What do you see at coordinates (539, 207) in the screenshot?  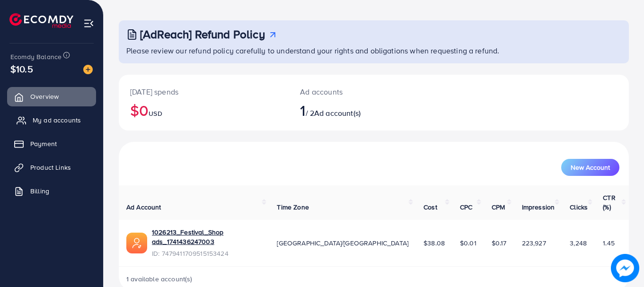 I see `span: Impression` at bounding box center [539, 207].